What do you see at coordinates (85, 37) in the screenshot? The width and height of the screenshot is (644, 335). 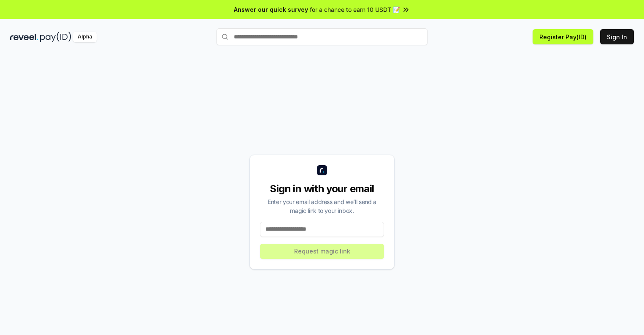 I see `div: Alpha` at bounding box center [85, 37].